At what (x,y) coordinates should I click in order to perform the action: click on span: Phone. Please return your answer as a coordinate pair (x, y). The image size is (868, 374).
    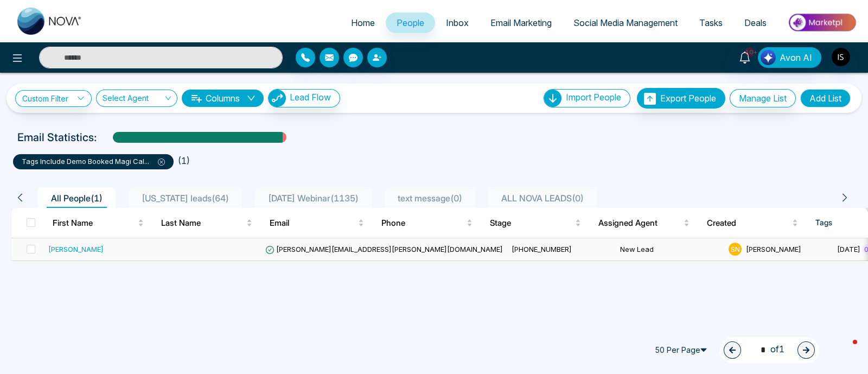
    Looking at the image, I should click on (422, 223).